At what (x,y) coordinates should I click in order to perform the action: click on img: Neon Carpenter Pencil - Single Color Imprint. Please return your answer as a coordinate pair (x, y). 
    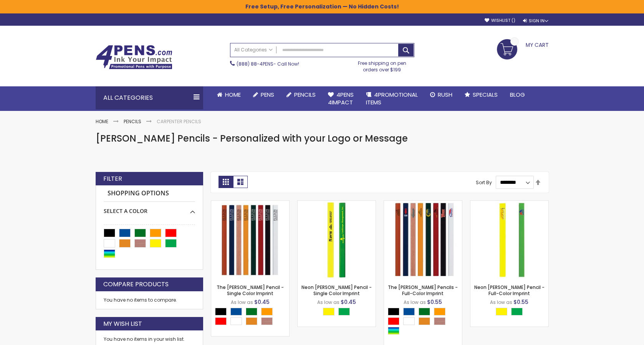
    Looking at the image, I should click on (336, 240).